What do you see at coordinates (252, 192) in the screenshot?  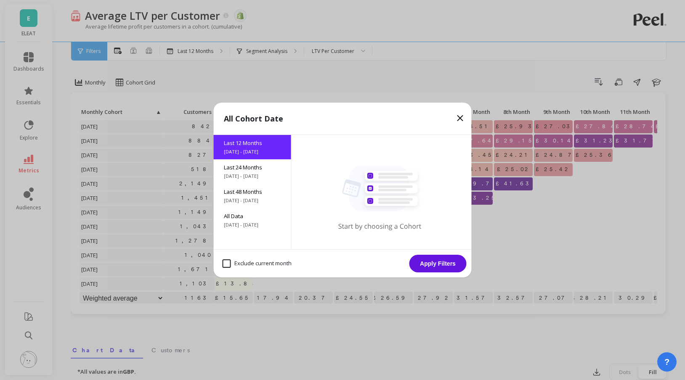 I see `span: Last 48 Months` at bounding box center [252, 192].